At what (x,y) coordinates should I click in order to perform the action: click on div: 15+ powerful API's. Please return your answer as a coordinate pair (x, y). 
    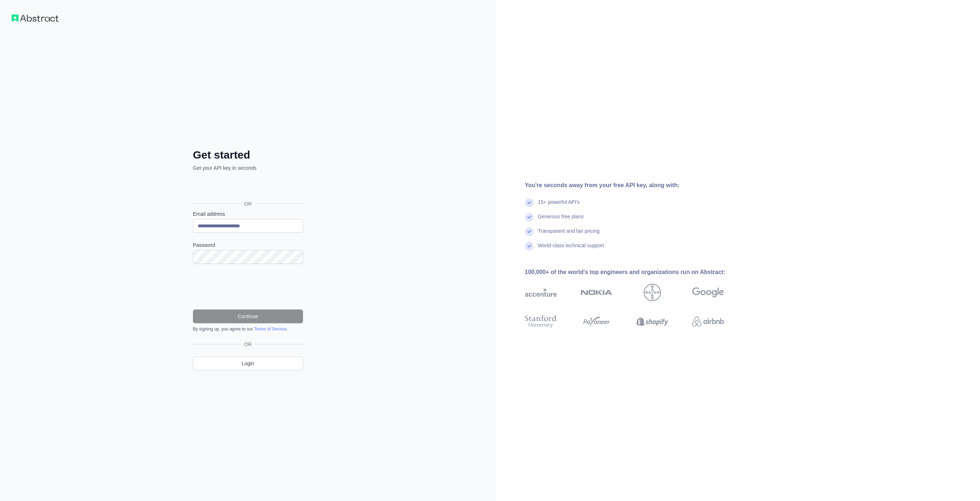
    Looking at the image, I should click on (559, 205).